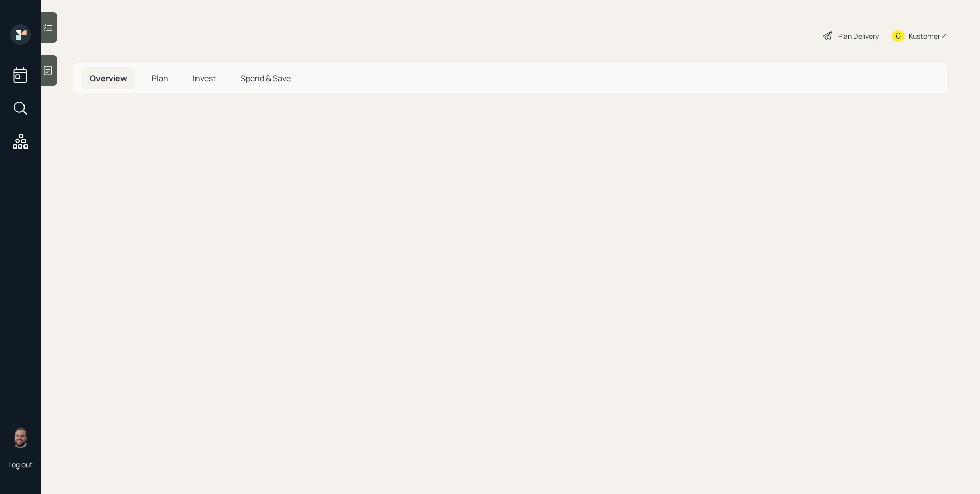 Image resolution: width=980 pixels, height=494 pixels. I want to click on span: Invest, so click(204, 78).